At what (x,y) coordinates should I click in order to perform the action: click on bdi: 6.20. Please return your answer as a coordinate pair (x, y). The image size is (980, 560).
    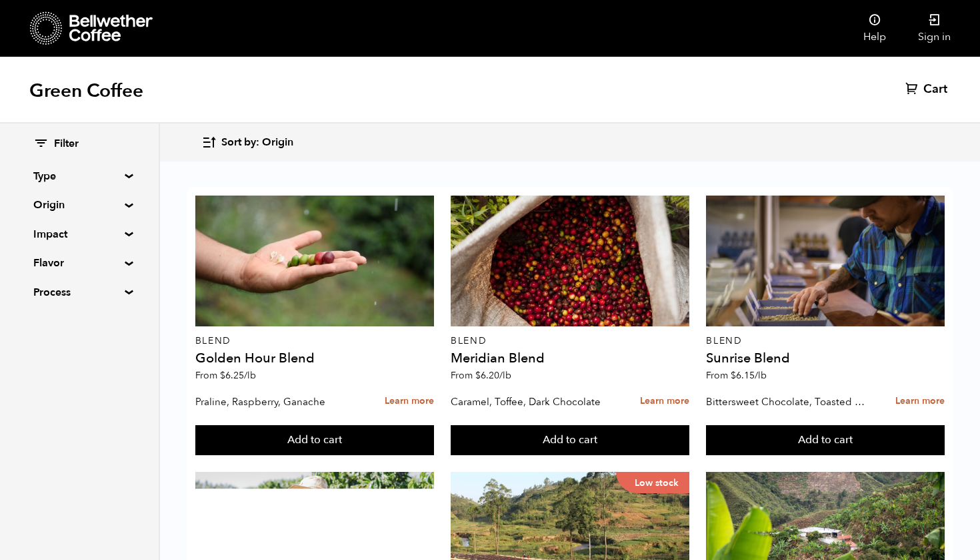
    Looking at the image, I should click on (493, 375).